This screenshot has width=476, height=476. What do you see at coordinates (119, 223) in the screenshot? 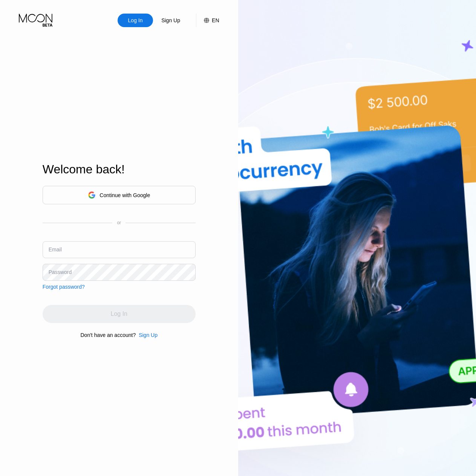
I see `div: or` at bounding box center [119, 223].